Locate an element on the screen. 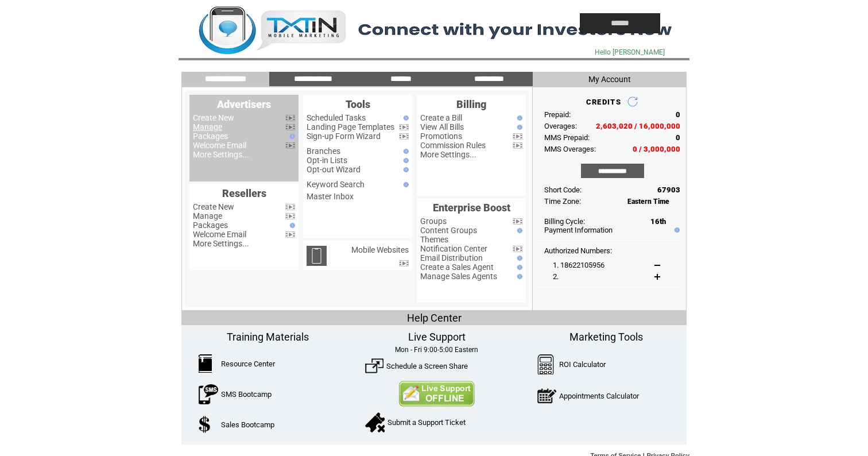 This screenshot has width=868, height=456. span: 67903 is located at coordinates (668, 190).